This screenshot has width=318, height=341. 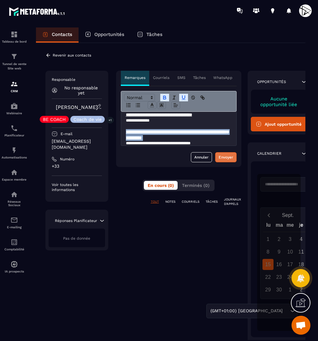 What do you see at coordinates (301, 325) in the screenshot?
I see `div: Ouvrir le chat` at bounding box center [301, 325].